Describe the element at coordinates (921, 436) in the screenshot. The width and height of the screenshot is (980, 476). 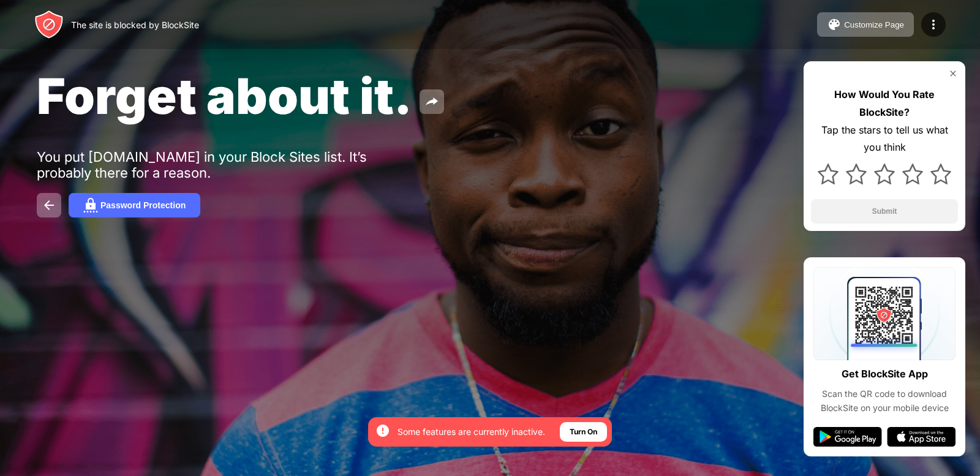
I see `img: app-store.svg` at that location.